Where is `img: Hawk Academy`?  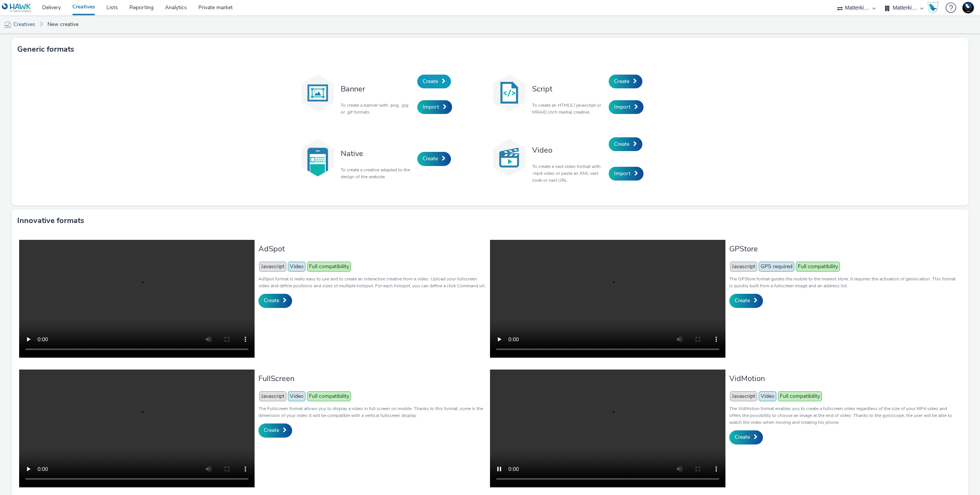 img: Hawk Academy is located at coordinates (933, 8).